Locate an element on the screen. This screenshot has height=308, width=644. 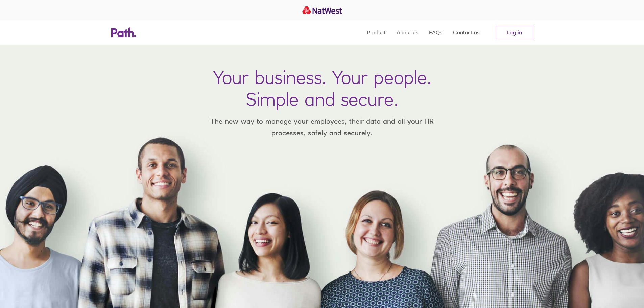
h1: Your business. Your people. Simple and secure. is located at coordinates (322, 88).